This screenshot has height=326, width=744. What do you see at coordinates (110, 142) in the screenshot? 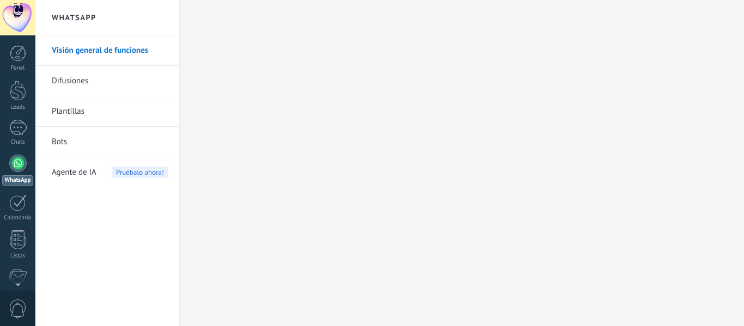
I see `a: Bots` at bounding box center [110, 142].